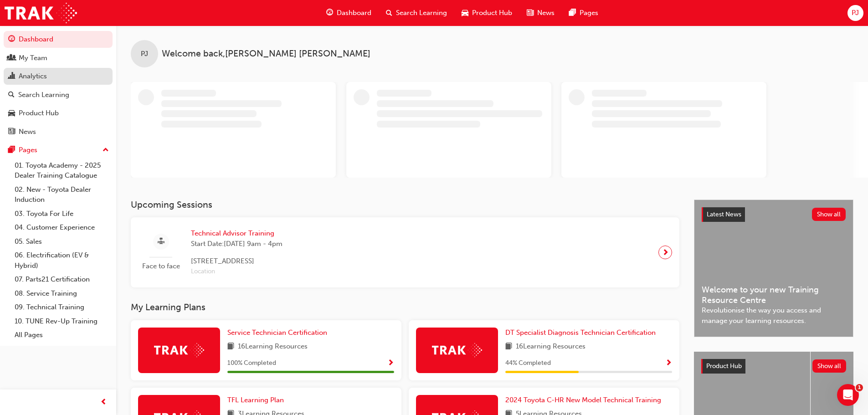 This screenshot has width=868, height=415. Describe the element at coordinates (251, 363) in the screenshot. I see `span: 100 % Completed` at that location.